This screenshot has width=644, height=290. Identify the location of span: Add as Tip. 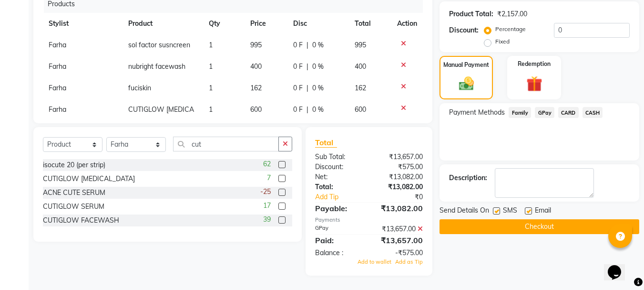
(409, 262).